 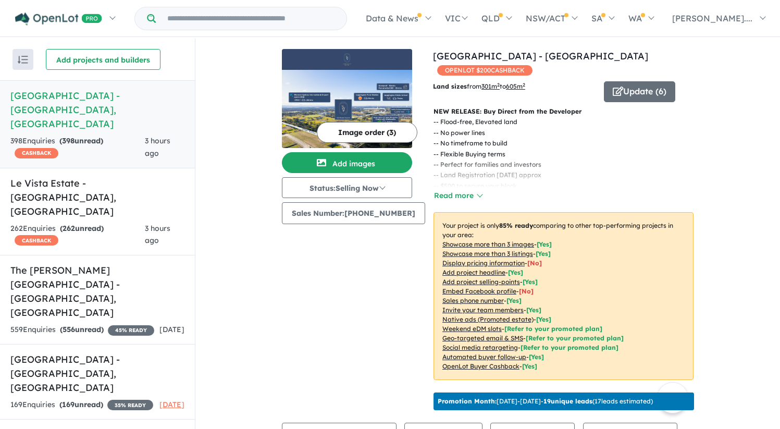 What do you see at coordinates (484, 70) in the screenshot?
I see `span: OPENLOT $ 200 CASHBACK` at bounding box center [484, 70].